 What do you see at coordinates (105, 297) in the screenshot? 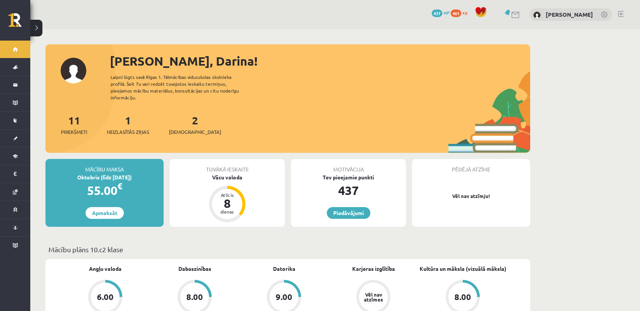
I see `div: 6.00` at bounding box center [105, 297].